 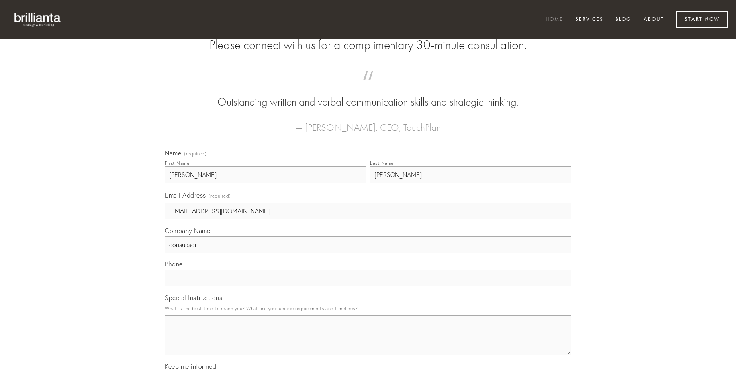 What do you see at coordinates (368, 94) in the screenshot?
I see `blockquote: Outstanding written and verbal communication skills and strategic thinking.` at bounding box center [368, 94].